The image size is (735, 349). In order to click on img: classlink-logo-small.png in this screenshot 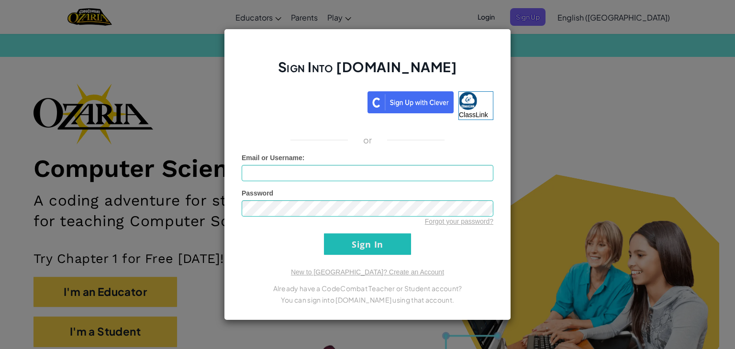, I will do `click(468, 101)`.